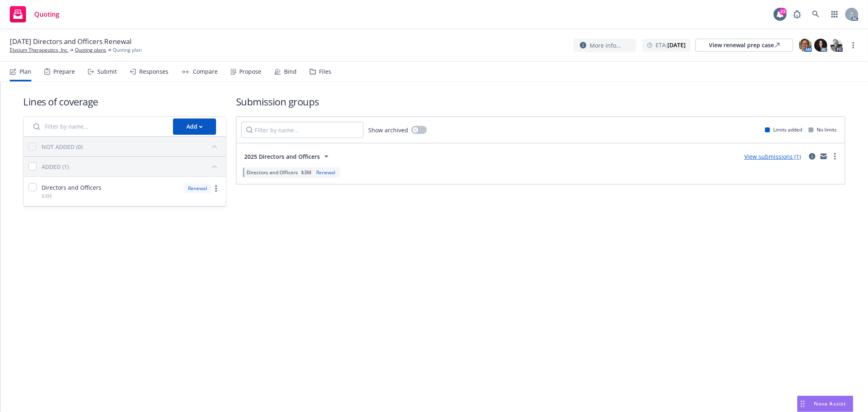  What do you see at coordinates (605, 45) in the screenshot?
I see `span: More info...` at bounding box center [605, 45].